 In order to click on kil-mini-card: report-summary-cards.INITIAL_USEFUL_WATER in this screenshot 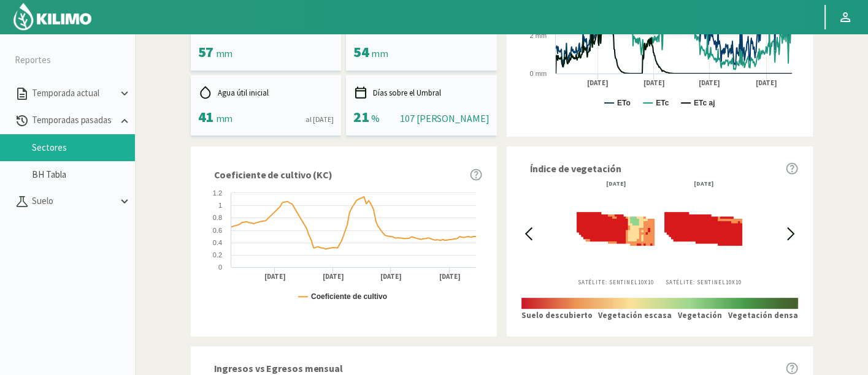, I will do `click(266, 105)`.